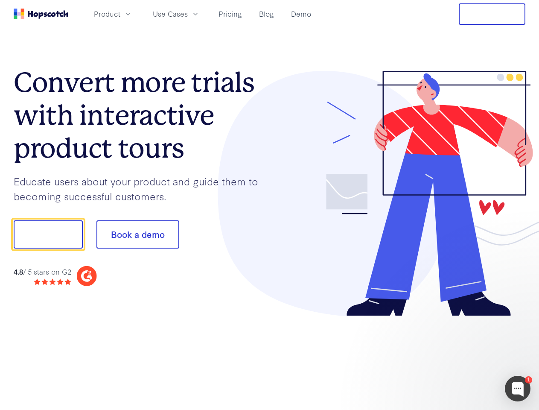 The height and width of the screenshot is (410, 539). Describe the element at coordinates (42, 272) in the screenshot. I see `div: / 5 stars on G2` at that location.